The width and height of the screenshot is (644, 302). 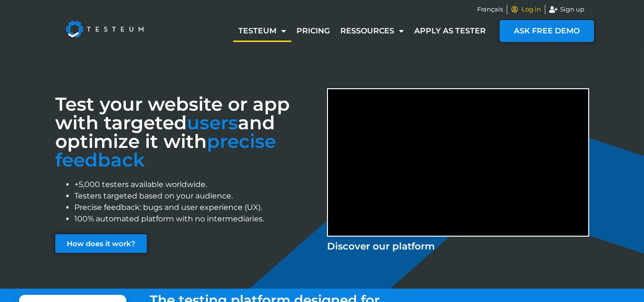 I want to click on font: precise feedback, so click(x=166, y=150).